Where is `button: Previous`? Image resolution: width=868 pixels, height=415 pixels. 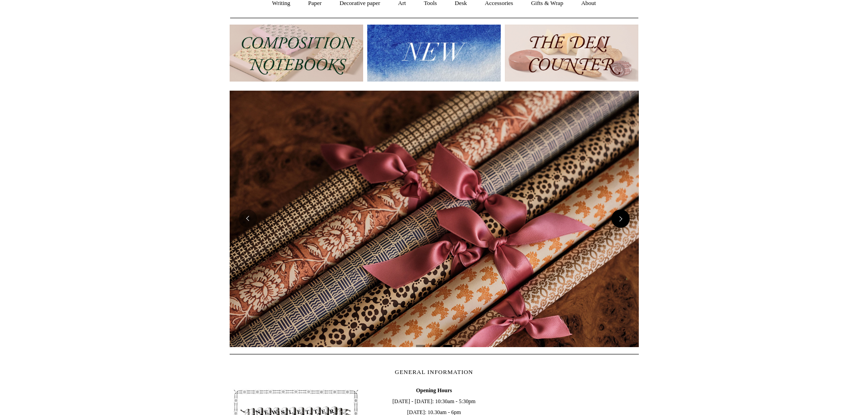
button: Previous is located at coordinates (248, 219).